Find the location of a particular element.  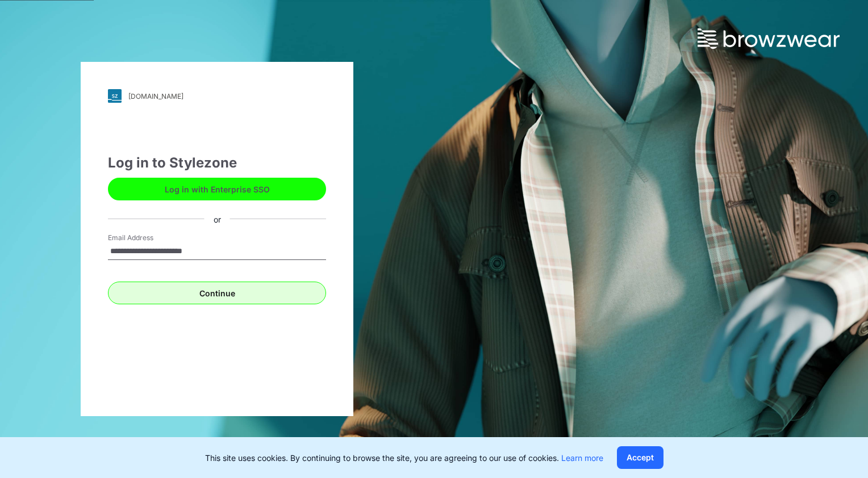

a: Learn more is located at coordinates (582, 458).